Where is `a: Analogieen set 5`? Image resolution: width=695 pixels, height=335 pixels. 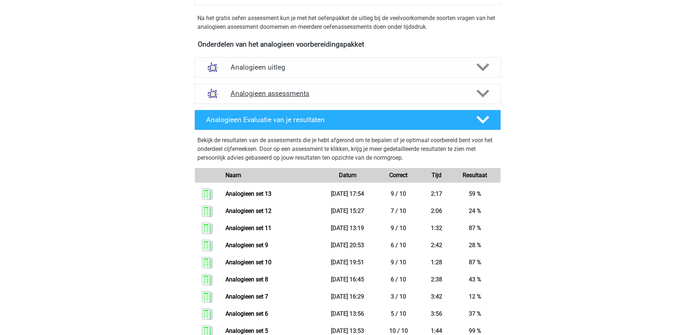
a: Analogieen set 5 is located at coordinates (246, 331).